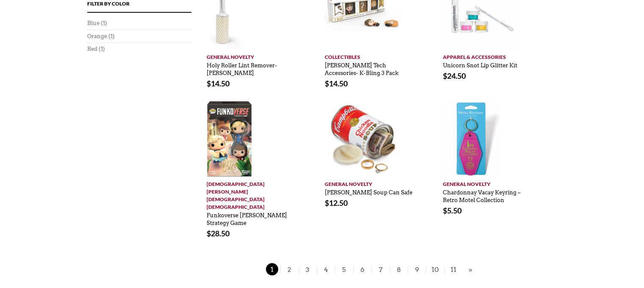 This screenshot has width=644, height=288. Describe the element at coordinates (435, 269) in the screenshot. I see `a: 10` at that location.